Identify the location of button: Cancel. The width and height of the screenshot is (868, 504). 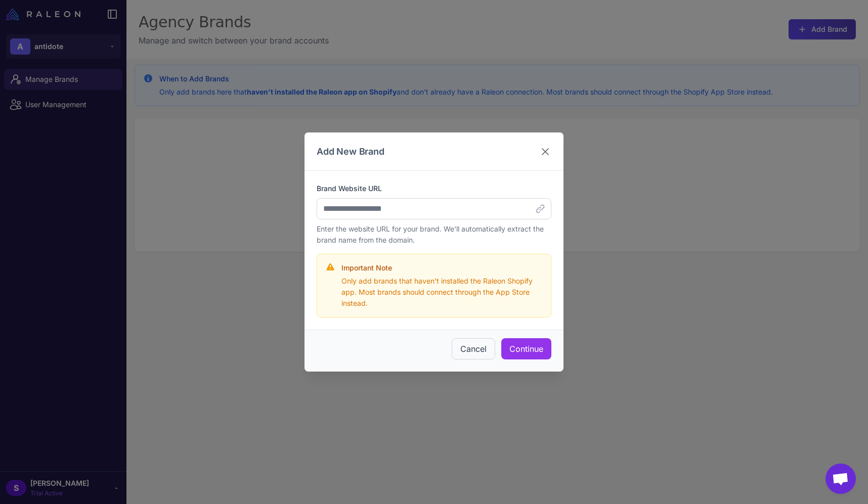
(473, 349).